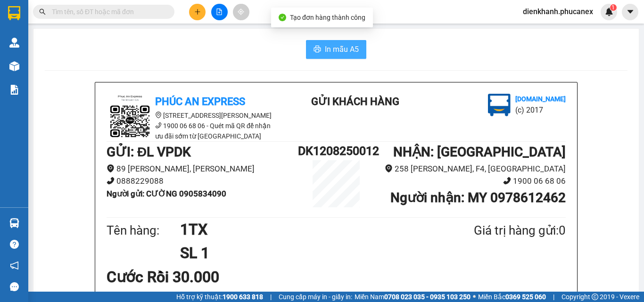 This screenshot has height=302, width=644. I want to click on span: In mẫu A5, so click(342, 49).